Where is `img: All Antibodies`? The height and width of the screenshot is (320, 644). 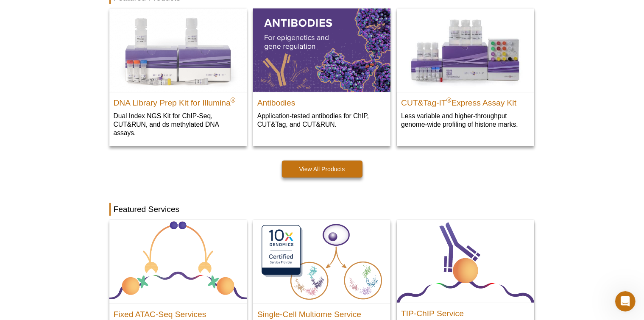 img: All Antibodies is located at coordinates (322, 50).